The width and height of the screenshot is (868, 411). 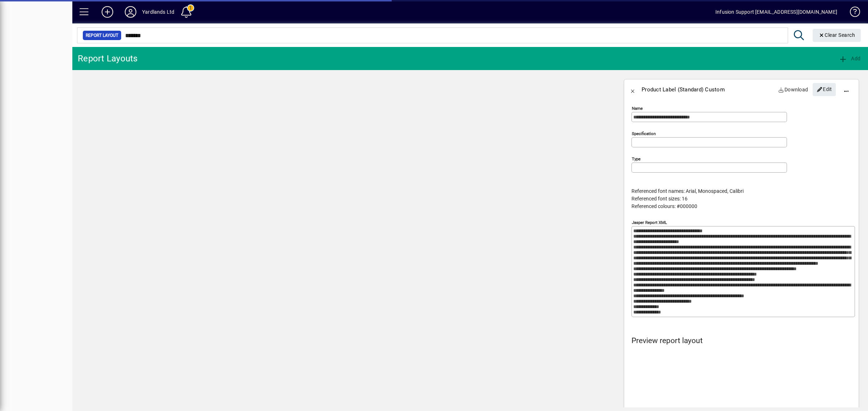 I want to click on span: Referenced colours: #000000, so click(x=664, y=206).